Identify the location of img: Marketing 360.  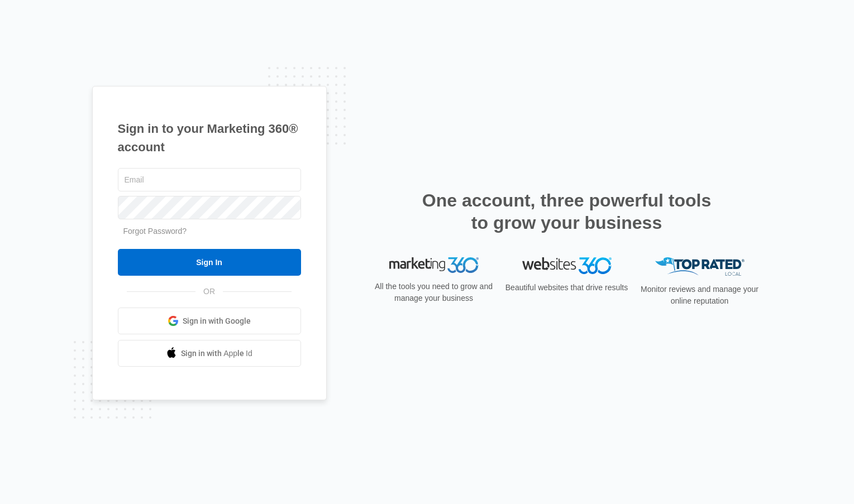
(434, 265).